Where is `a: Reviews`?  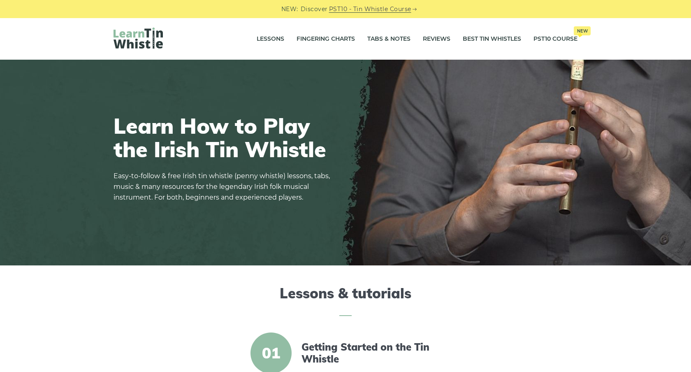
a: Reviews is located at coordinates (437, 39).